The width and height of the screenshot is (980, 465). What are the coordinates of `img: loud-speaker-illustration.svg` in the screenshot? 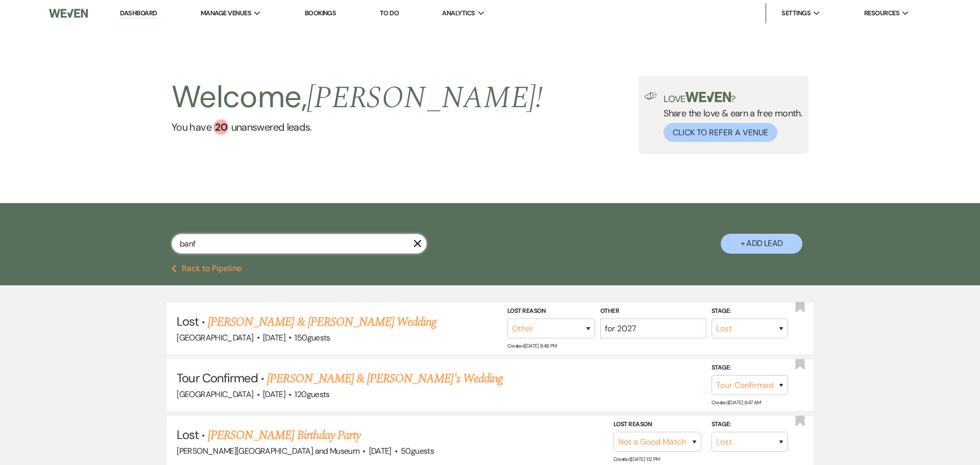 It's located at (651, 96).